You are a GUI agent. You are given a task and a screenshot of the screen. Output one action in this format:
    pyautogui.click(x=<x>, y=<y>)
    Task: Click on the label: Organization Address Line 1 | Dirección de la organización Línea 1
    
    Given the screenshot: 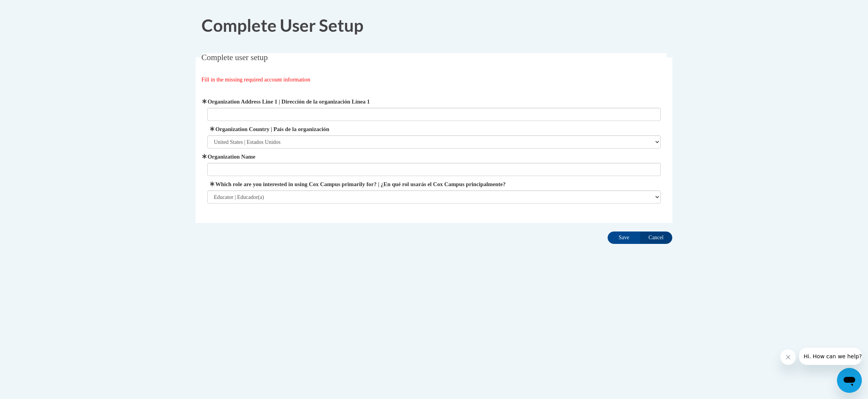 What is the action you would take?
    pyautogui.click(x=434, y=102)
    